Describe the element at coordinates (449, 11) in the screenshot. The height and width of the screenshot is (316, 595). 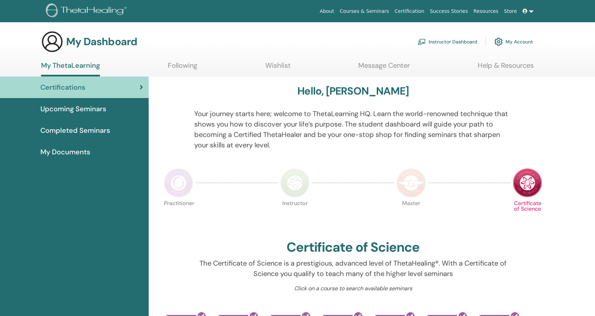
I see `a: Success Stories` at that location.